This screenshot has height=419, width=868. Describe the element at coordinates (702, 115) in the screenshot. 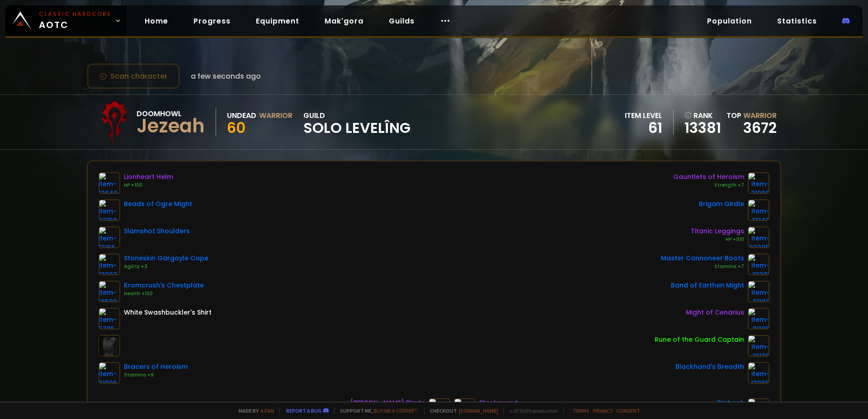

I see `div: rank` at that location.